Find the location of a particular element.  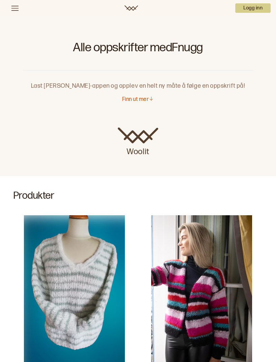

p: Finn ut mer is located at coordinates (135, 99).